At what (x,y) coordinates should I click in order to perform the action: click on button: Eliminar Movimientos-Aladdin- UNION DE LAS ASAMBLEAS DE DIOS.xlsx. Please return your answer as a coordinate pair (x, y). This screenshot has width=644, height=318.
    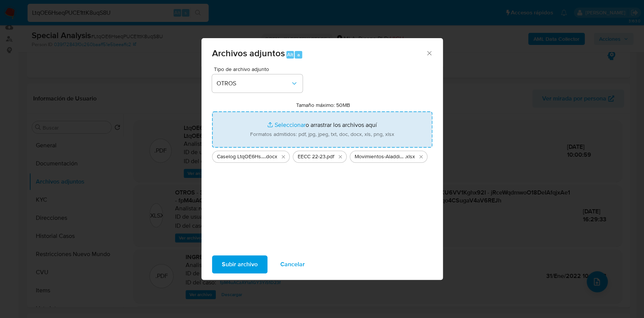
    Looking at the image, I should click on (422, 157).